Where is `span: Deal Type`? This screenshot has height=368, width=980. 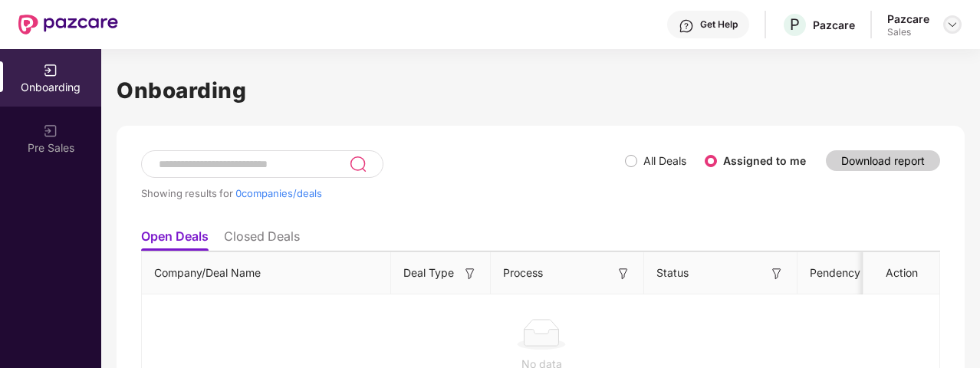
span: Deal Type is located at coordinates (429, 273).